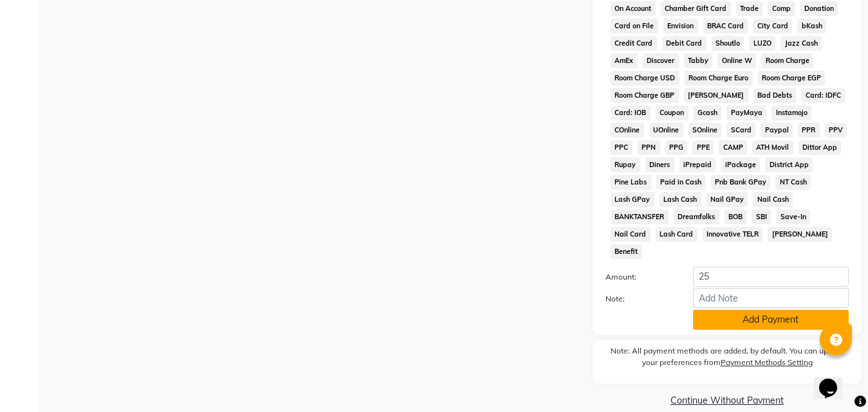 The image size is (868, 412). What do you see at coordinates (802, 43) in the screenshot?
I see `span: Jazz Cash` at bounding box center [802, 43].